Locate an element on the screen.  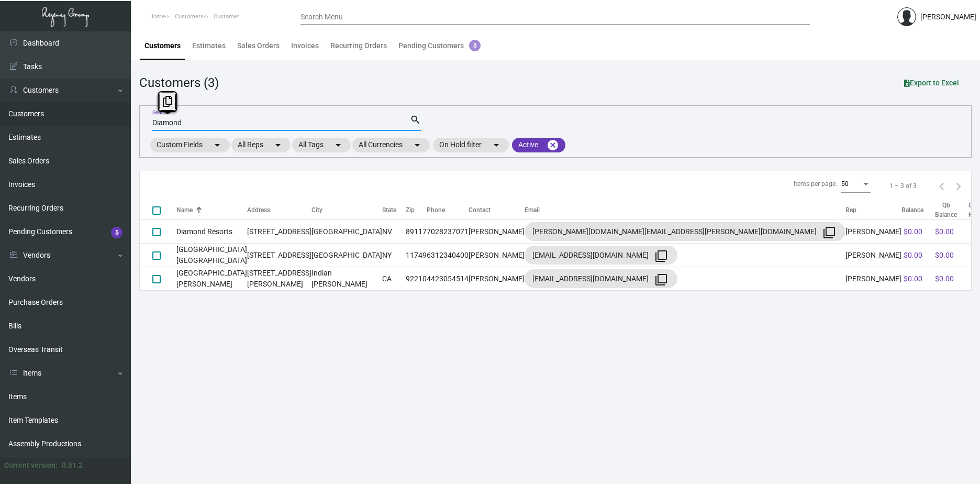
mat-icon: search is located at coordinates (415, 120).